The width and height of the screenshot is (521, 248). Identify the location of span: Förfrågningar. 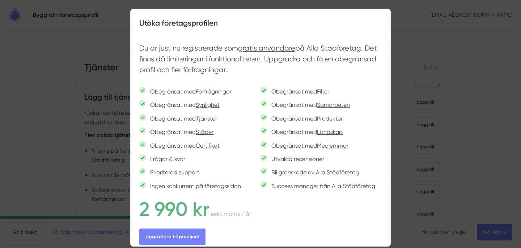
(213, 91).